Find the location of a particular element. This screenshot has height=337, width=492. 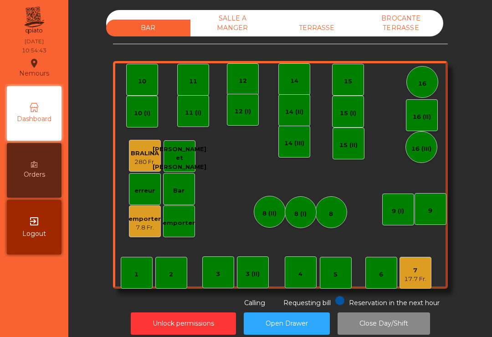

div: 12 is located at coordinates (243, 81).